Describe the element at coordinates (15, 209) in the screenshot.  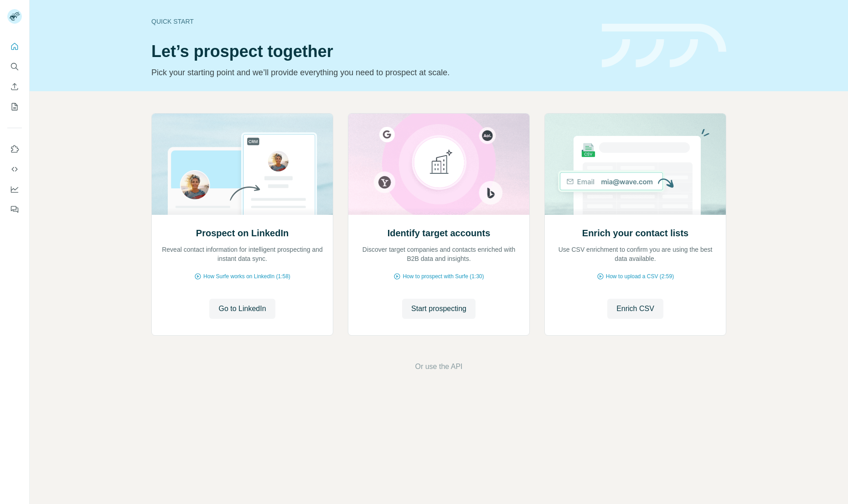
I see `button: Feedback` at that location.